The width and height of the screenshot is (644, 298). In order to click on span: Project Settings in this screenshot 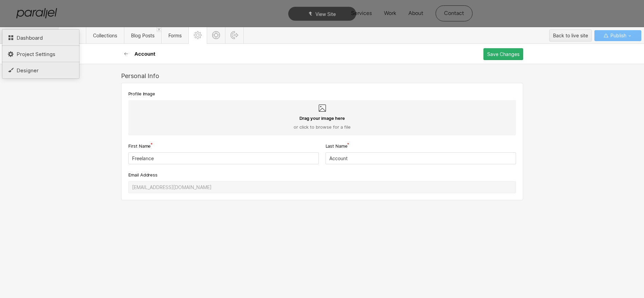, I will do `click(36, 54)`.